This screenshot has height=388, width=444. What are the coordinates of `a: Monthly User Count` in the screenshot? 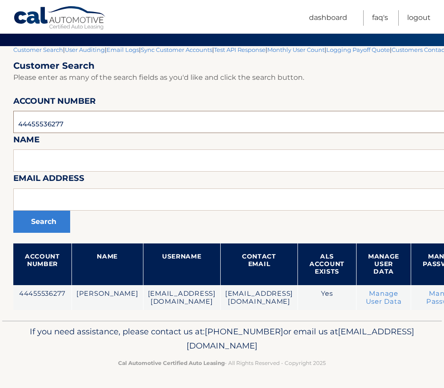 It's located at (295, 50).